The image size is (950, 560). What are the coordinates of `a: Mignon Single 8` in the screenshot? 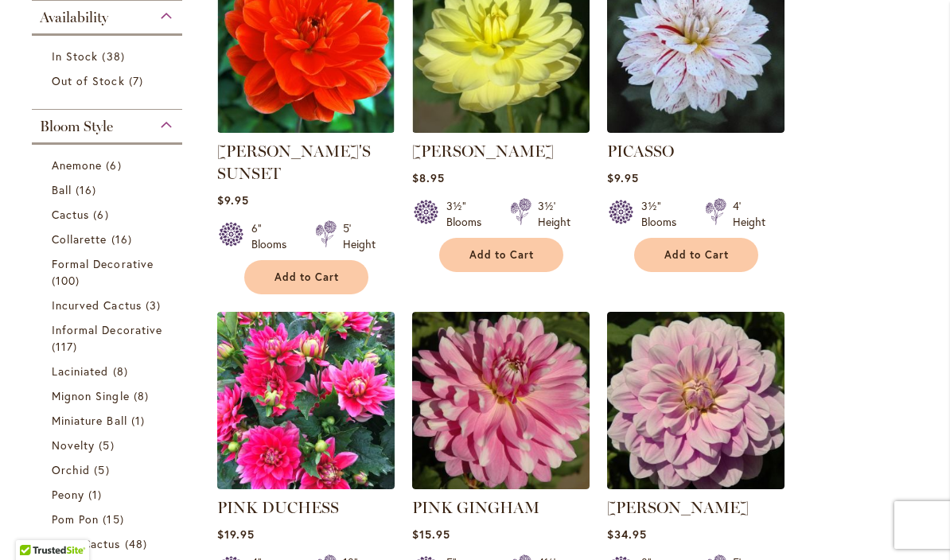 It's located at (109, 395).